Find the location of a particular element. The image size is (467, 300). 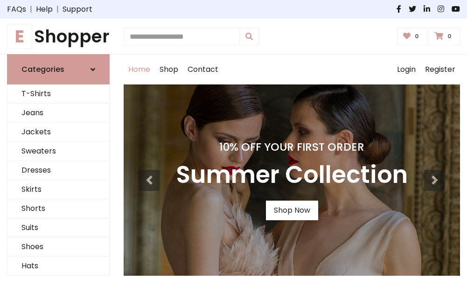

a: Support is located at coordinates (77, 9).